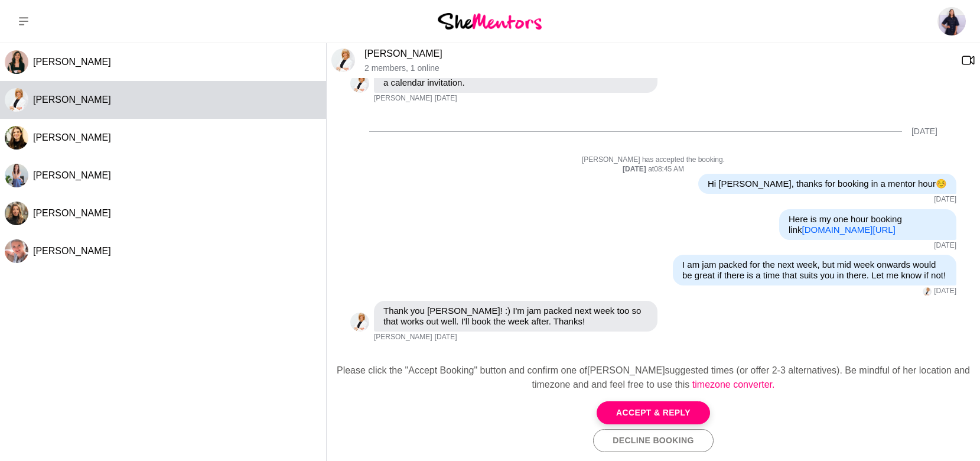  I want to click on div: Karen Dess, so click(17, 251).